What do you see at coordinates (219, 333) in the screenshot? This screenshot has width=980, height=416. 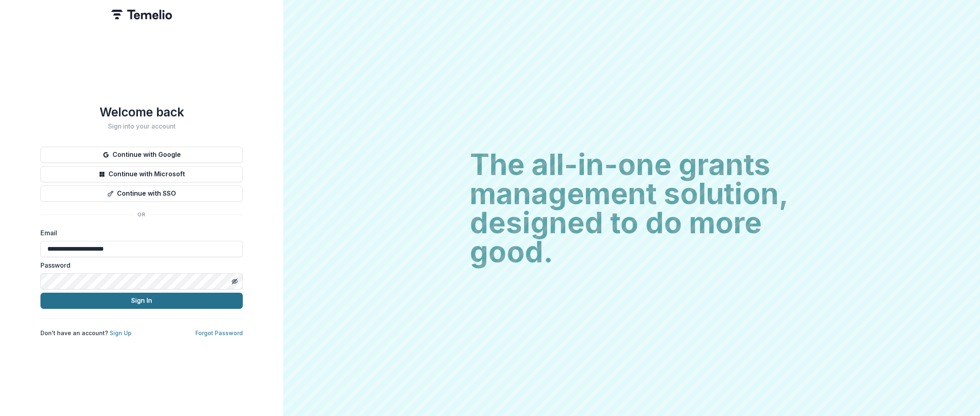 I see `a: Forgot Password` at bounding box center [219, 333].